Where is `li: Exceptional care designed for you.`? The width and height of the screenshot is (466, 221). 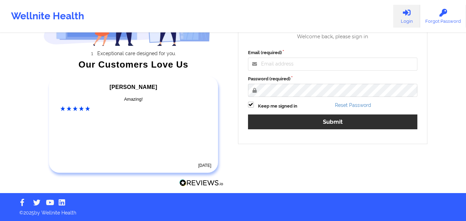 li: Exceptional care designed for you. is located at coordinates (137, 53).